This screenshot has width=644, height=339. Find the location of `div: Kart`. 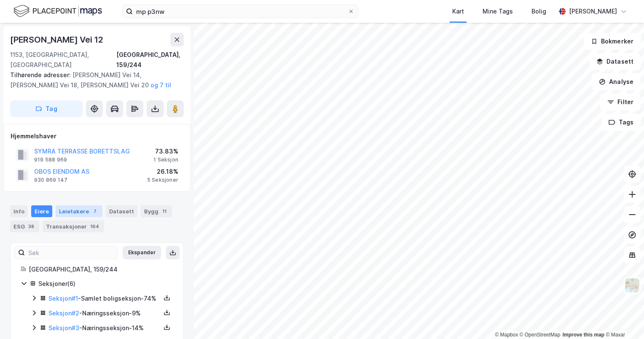

div: Kart is located at coordinates (458, 11).